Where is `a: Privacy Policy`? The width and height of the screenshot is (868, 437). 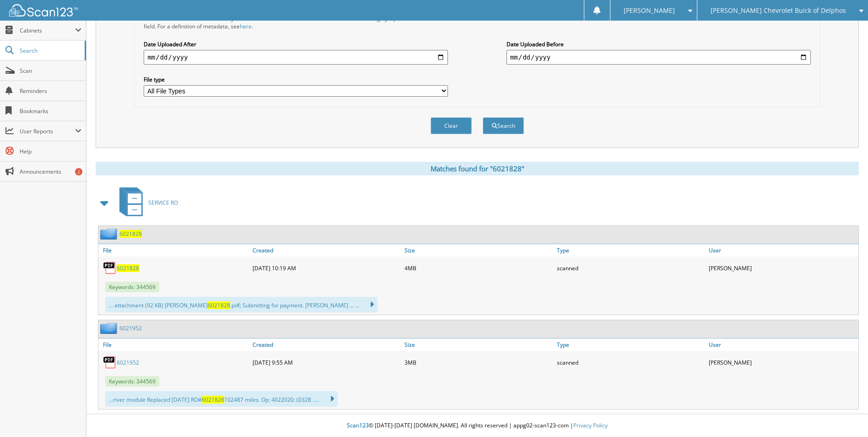
a: Privacy Policy is located at coordinates (590, 425).